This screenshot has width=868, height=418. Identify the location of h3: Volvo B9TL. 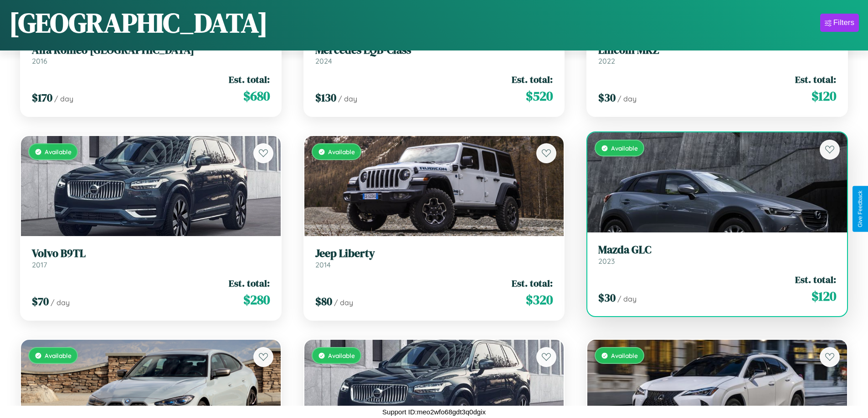
(151, 254).